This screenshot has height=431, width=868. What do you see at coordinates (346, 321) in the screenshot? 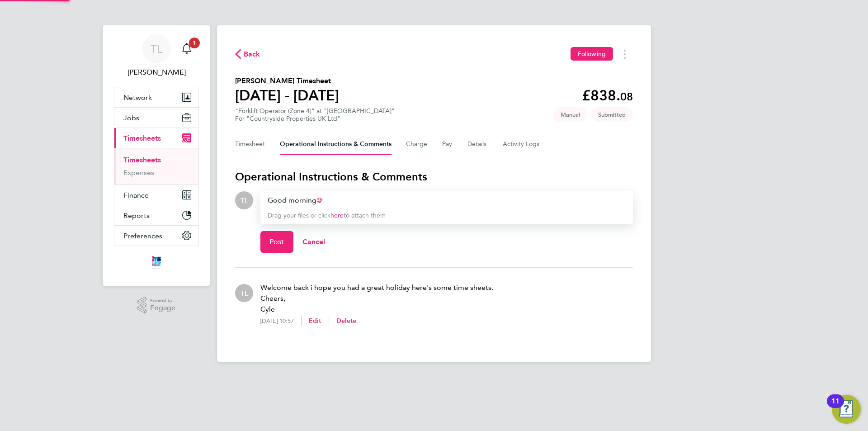
I see `button: Delete` at bounding box center [346, 321].